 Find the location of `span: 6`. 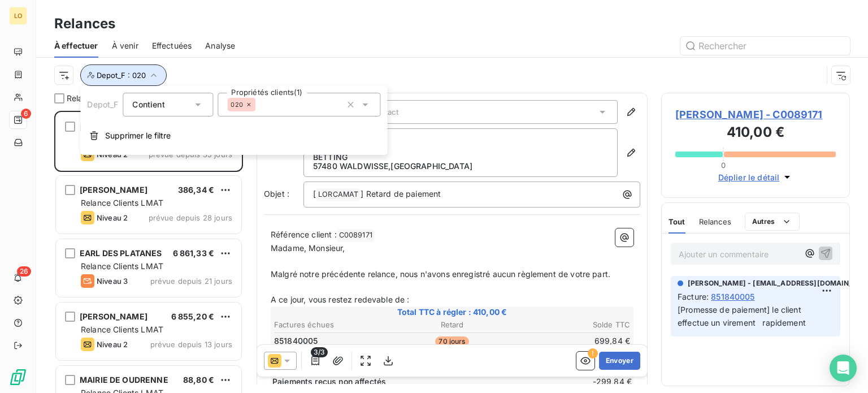

span: 6 is located at coordinates (26, 113).